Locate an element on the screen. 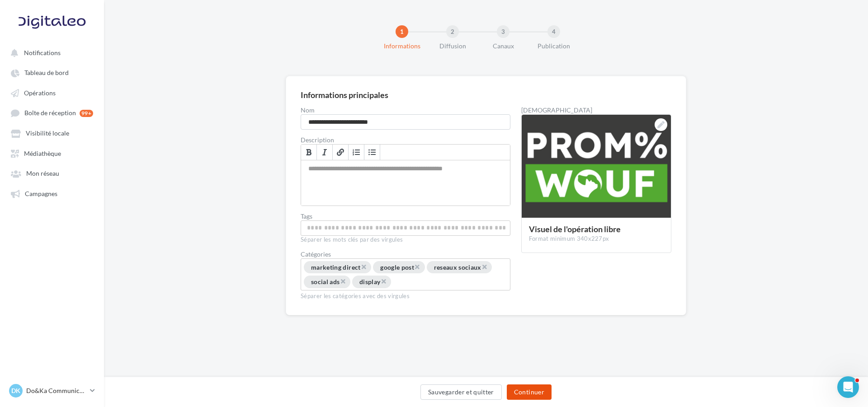 This screenshot has height=407, width=868. a: Gras (Ctrl+B) is located at coordinates (309, 152).